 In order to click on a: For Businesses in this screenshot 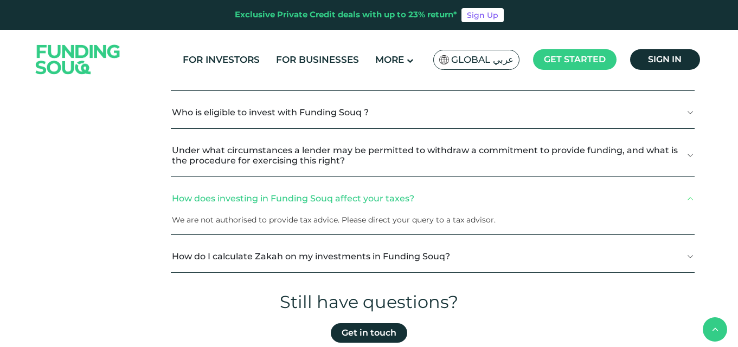, I will do `click(317, 60)`.